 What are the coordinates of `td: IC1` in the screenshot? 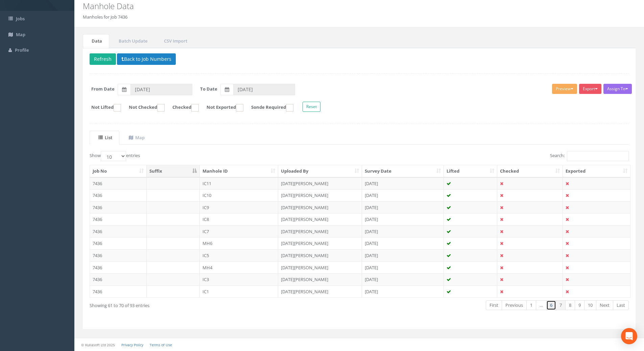 It's located at (239, 292).